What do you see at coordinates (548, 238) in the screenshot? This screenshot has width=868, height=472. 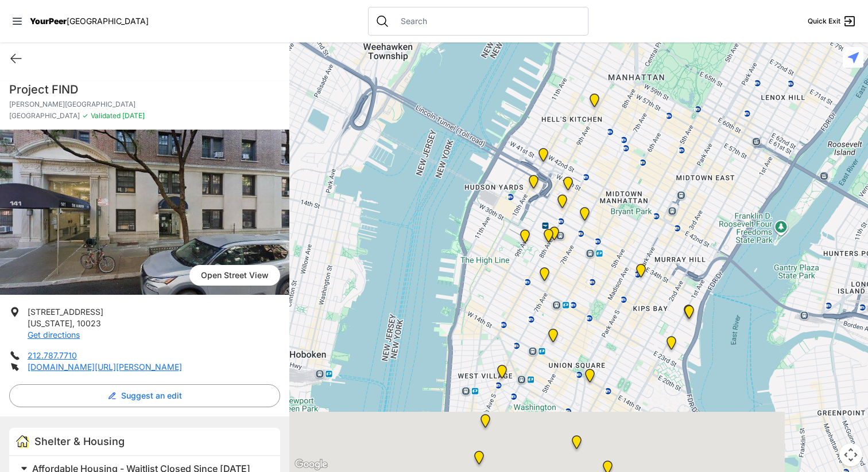 I see `div: ServiceLine` at bounding box center [548, 238].